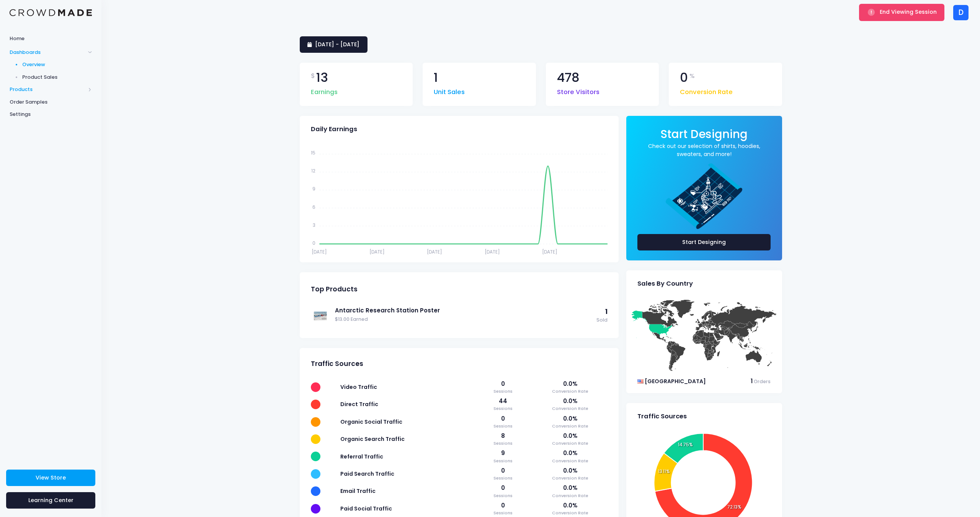  What do you see at coordinates (314, 224) in the screenshot?
I see `tspan: 3` at bounding box center [314, 224].